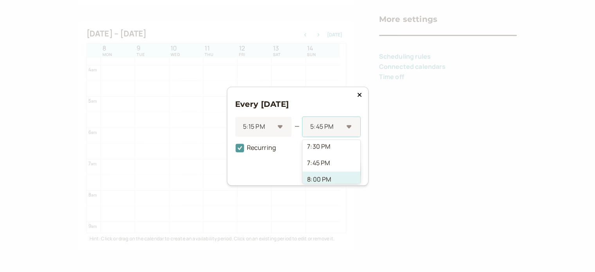  I want to click on span: Recurring, so click(256, 148).